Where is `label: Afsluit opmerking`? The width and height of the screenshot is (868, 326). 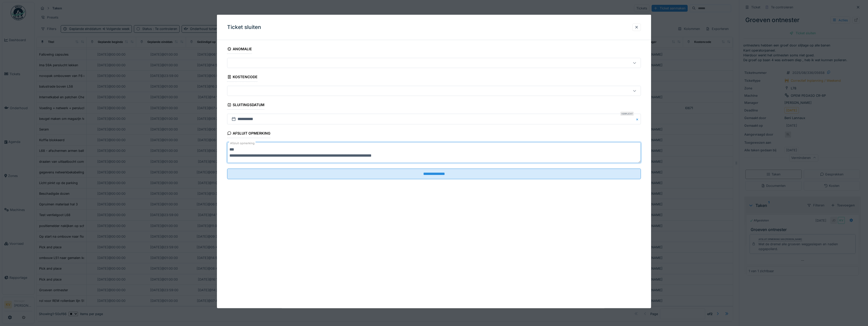 label: Afsluit opmerking is located at coordinates (242, 143).